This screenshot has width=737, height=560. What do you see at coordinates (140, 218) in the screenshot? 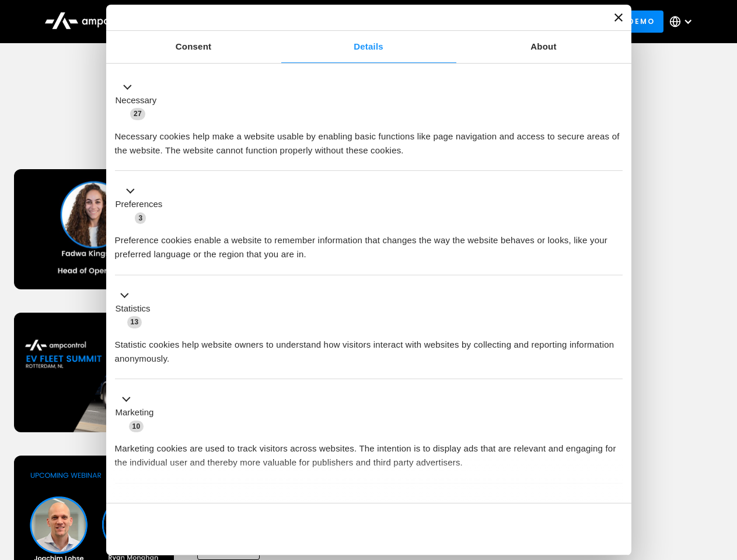
I see `span: 3` at bounding box center [140, 218].